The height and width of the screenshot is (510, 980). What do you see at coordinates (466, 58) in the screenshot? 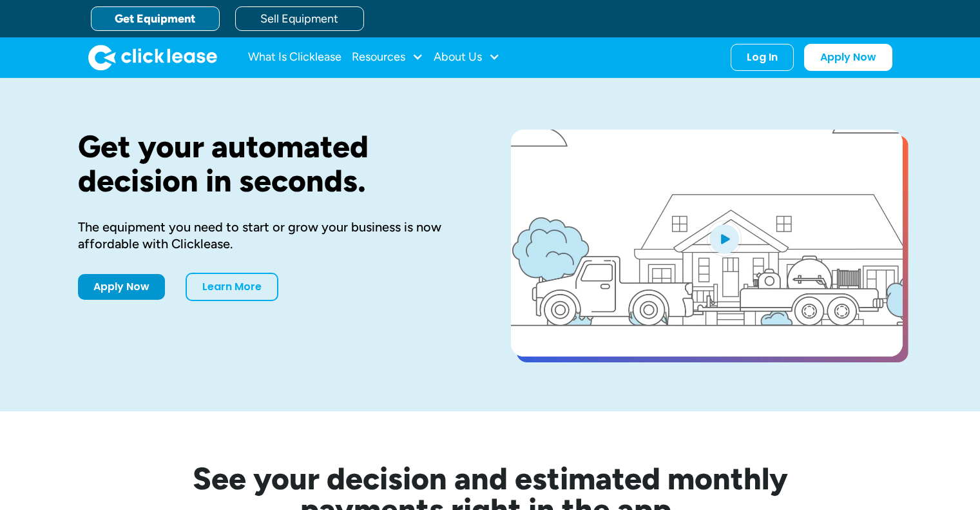
I see `div: About Us` at bounding box center [466, 58].